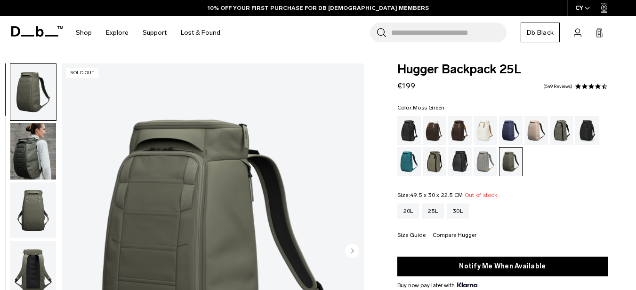  I want to click on a: 20L, so click(408, 211).